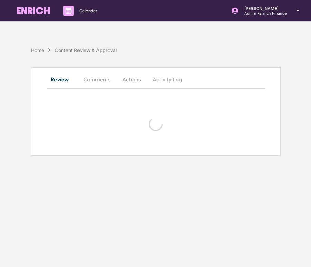 The width and height of the screenshot is (311, 267). Describe the element at coordinates (38, 50) in the screenshot. I see `div: Home` at that location.